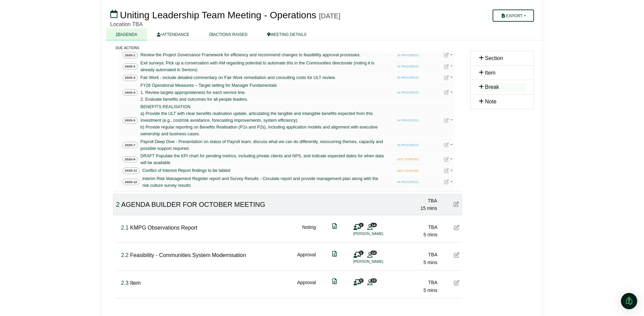  Describe the element at coordinates (494, 58) in the screenshot. I see `span: Section` at that location.